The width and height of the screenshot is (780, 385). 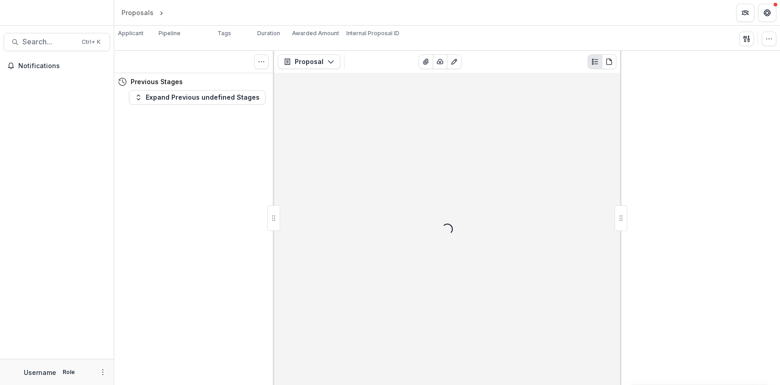 I want to click on span: Search..., so click(x=49, y=42).